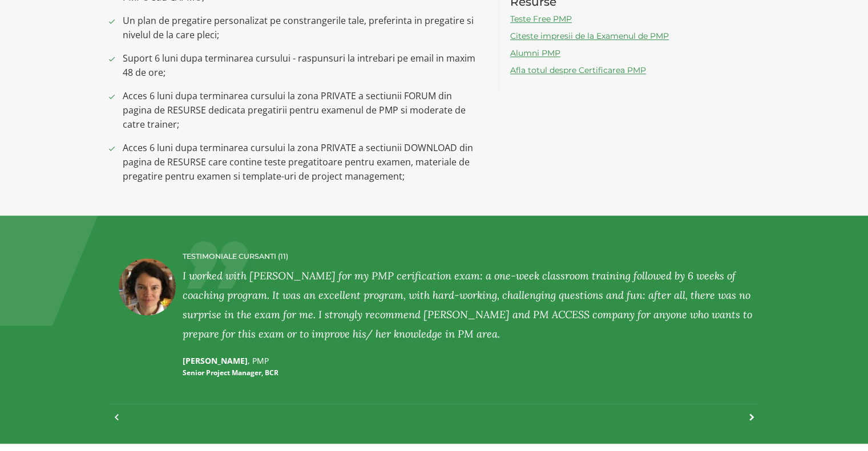 The width and height of the screenshot is (868, 451). What do you see at coordinates (535, 53) in the screenshot?
I see `a: Alumni PMP` at bounding box center [535, 53].